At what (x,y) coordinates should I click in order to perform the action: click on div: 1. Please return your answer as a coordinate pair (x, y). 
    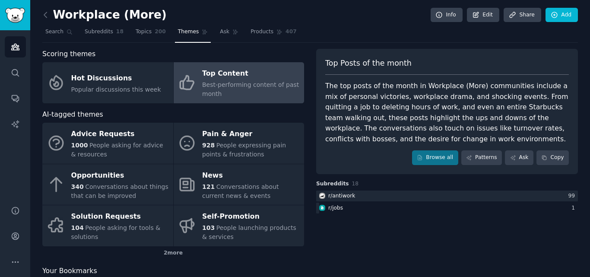
    Looking at the image, I should click on (574, 208).